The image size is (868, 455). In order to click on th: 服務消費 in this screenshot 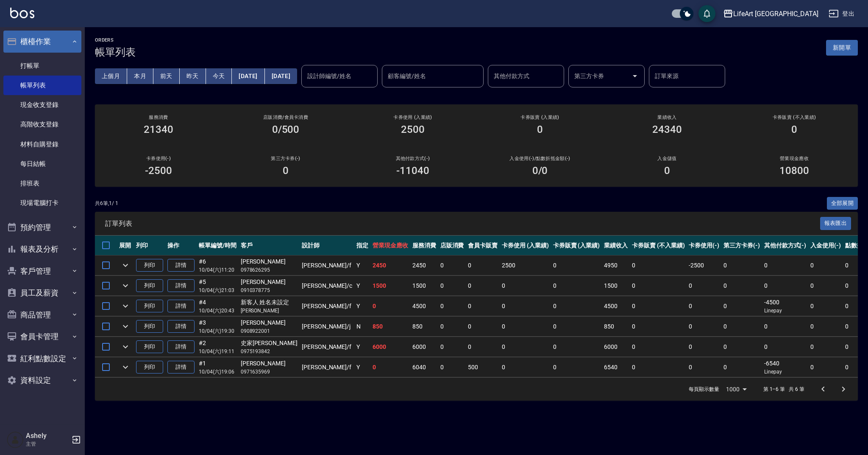, I will do `click(424, 246)`.